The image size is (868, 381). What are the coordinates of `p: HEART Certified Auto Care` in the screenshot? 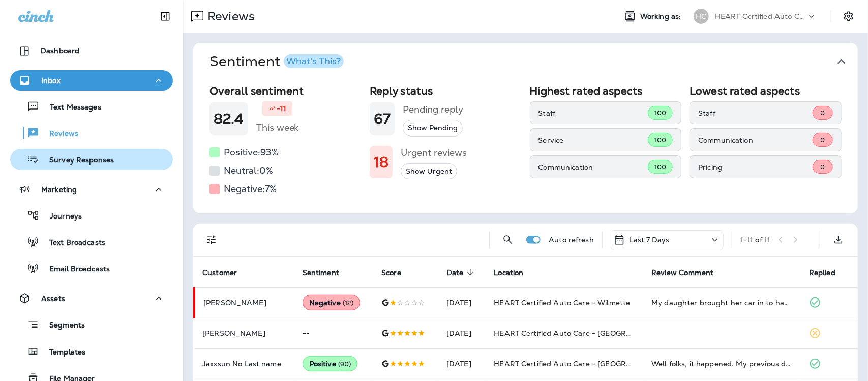 It's located at (761, 16).